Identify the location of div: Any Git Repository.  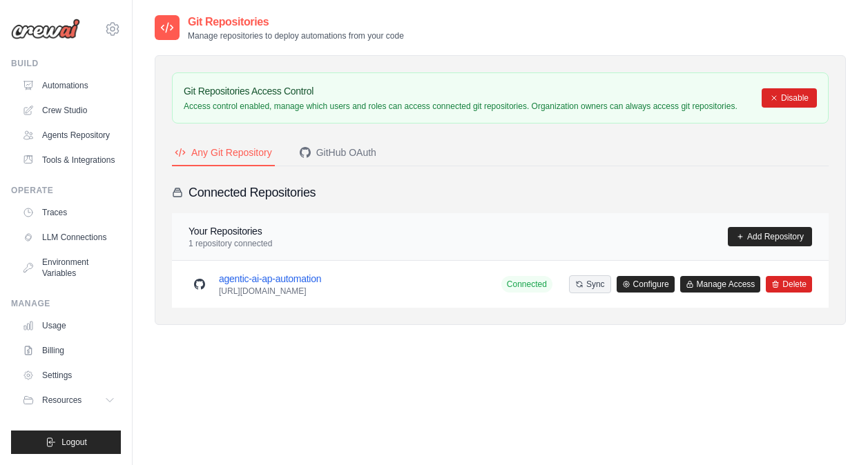
(223, 153).